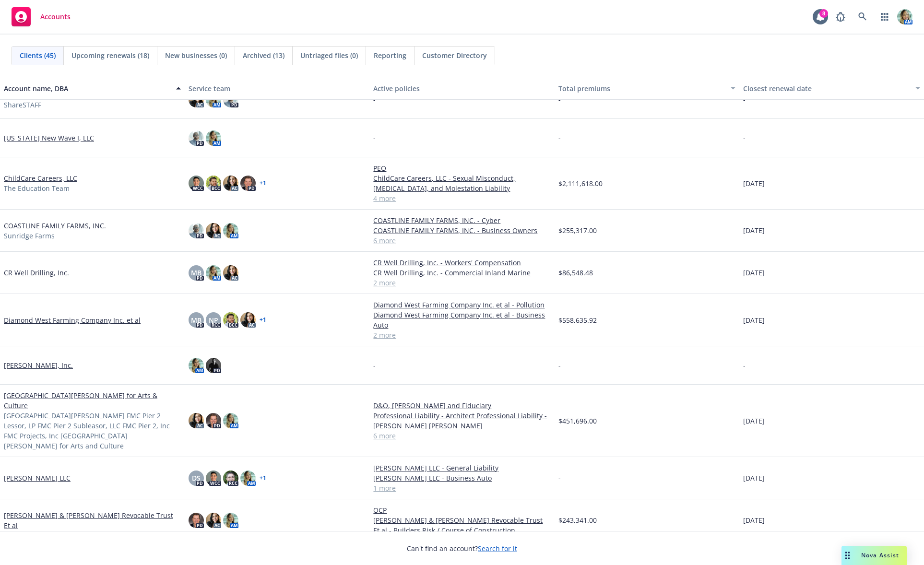 Image resolution: width=924 pixels, height=565 pixels. I want to click on a: Accounts, so click(41, 17).